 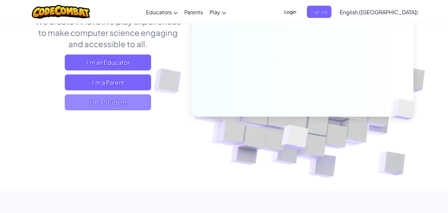 I want to click on span: Login, so click(x=290, y=12).